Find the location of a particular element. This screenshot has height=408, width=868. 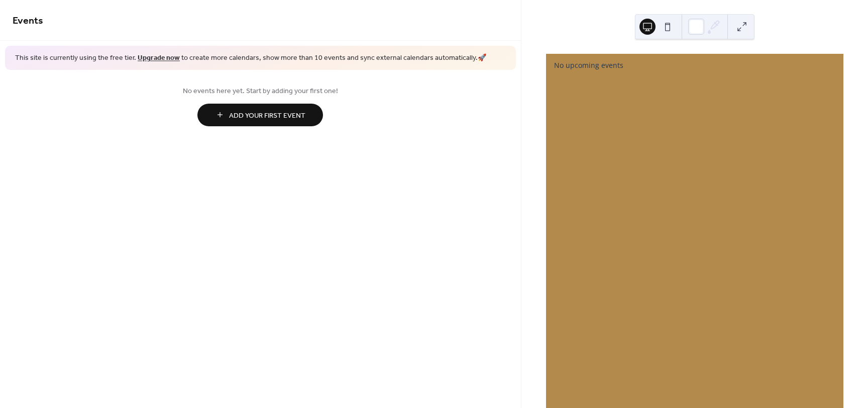

button: Add Your First Event is located at coordinates (260, 115).